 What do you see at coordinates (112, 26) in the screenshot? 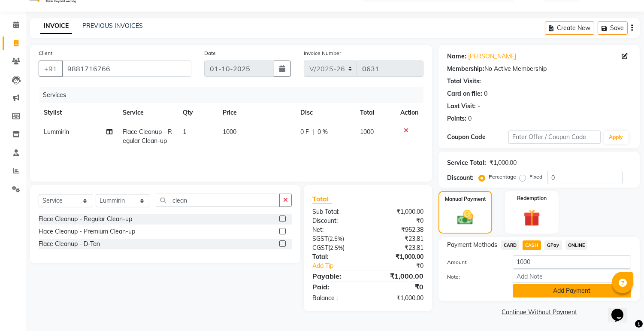
I see `a: PREVIOUS INVOICES` at bounding box center [112, 26].